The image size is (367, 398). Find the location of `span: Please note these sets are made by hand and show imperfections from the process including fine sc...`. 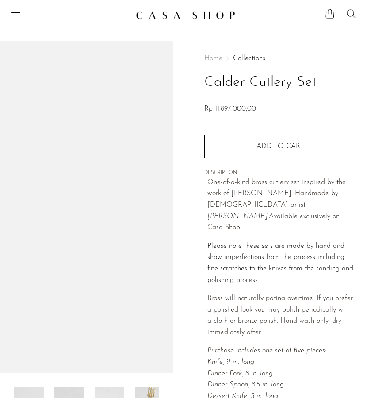

span: Please note these sets are made by hand and show imperfections from the process including fine sc... is located at coordinates (281, 263).